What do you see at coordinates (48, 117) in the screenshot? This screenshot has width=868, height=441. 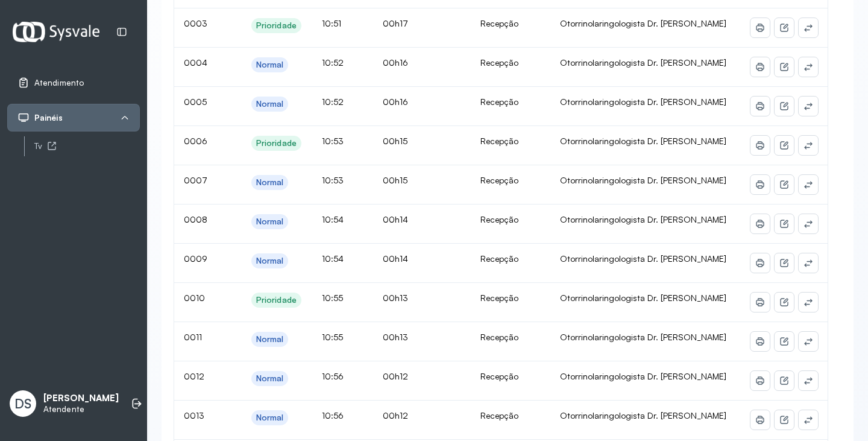 I see `span: Painéis` at bounding box center [48, 117].